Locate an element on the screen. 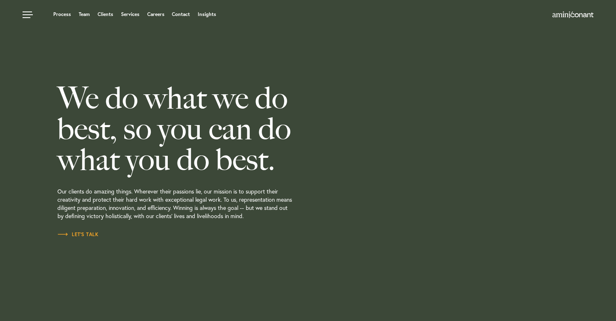  span: Let’s Talk is located at coordinates (78, 235).